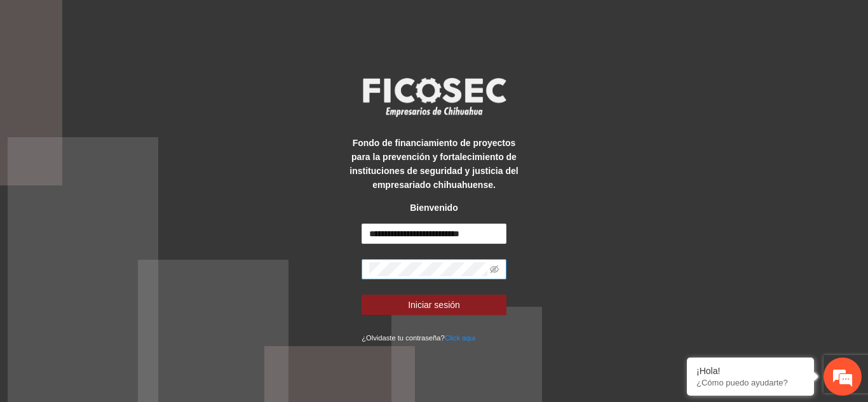 This screenshot has width=868, height=402. Describe the element at coordinates (434, 208) in the screenshot. I see `strong: Bienvenido` at that location.